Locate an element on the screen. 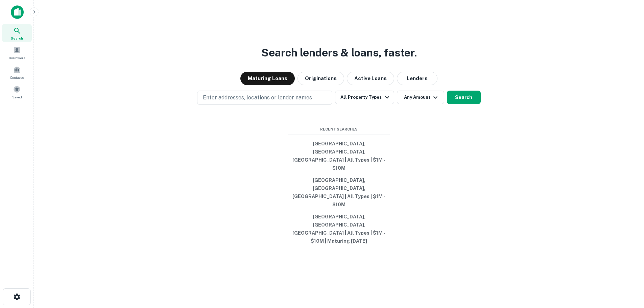 This screenshot has height=308, width=644. button: Maturing Loans is located at coordinates (267, 79).